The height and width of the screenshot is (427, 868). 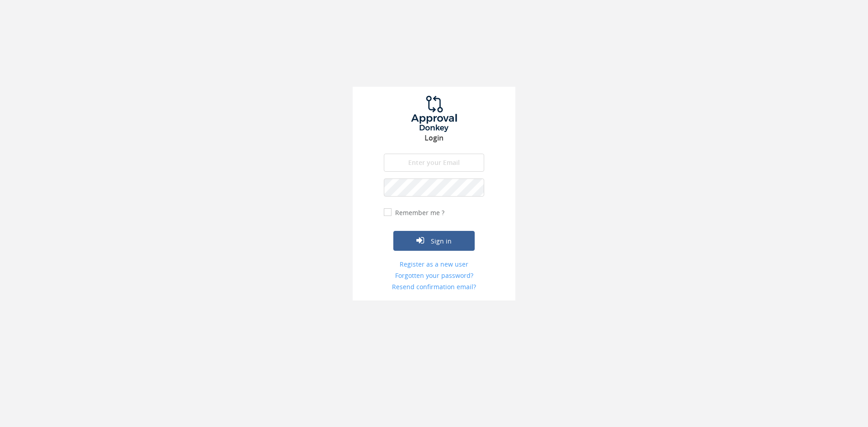 What do you see at coordinates (434, 163) in the screenshot?
I see `input: Enter your Email` at bounding box center [434, 163].